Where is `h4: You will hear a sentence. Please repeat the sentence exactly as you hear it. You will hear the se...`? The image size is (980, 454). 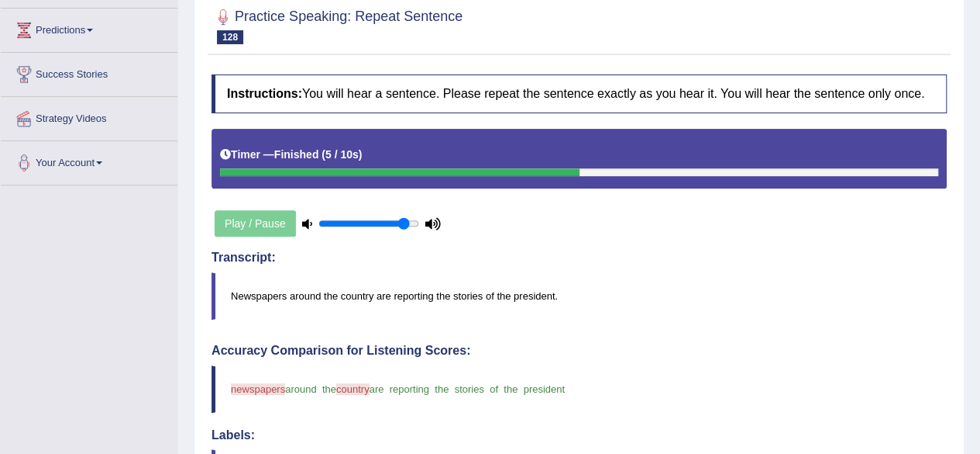
h4: You will hear a sentence. Please repeat the sentence exactly as you hear it. You will hear the se... is located at coordinates (579, 94).